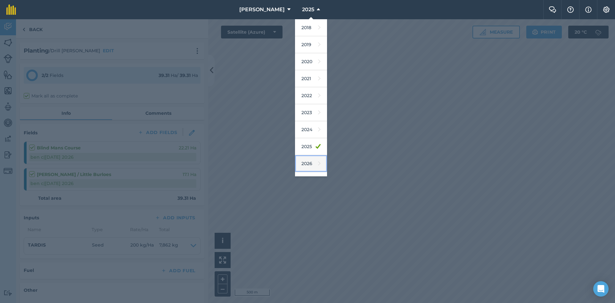 Image resolution: width=615 pixels, height=303 pixels. What do you see at coordinates (308, 10) in the screenshot?
I see `span: 2025` at bounding box center [308, 10].